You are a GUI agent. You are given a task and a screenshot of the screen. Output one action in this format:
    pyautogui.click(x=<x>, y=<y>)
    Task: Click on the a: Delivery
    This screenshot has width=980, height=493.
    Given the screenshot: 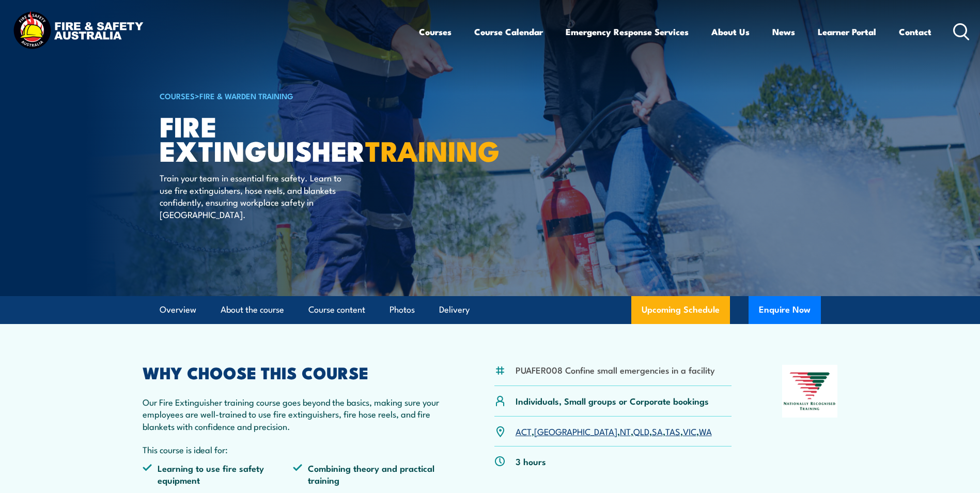 What is the action you would take?
    pyautogui.click(x=454, y=309)
    